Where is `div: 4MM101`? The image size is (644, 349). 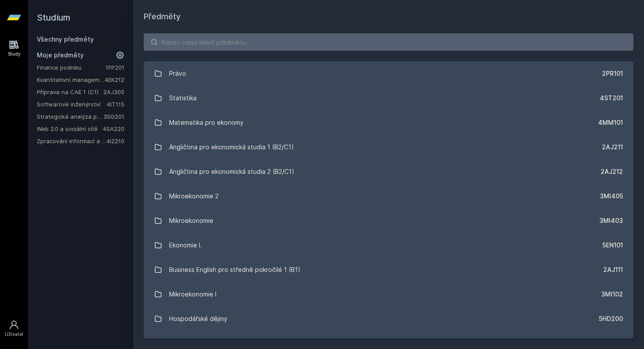 div: 4MM101 is located at coordinates (611, 123).